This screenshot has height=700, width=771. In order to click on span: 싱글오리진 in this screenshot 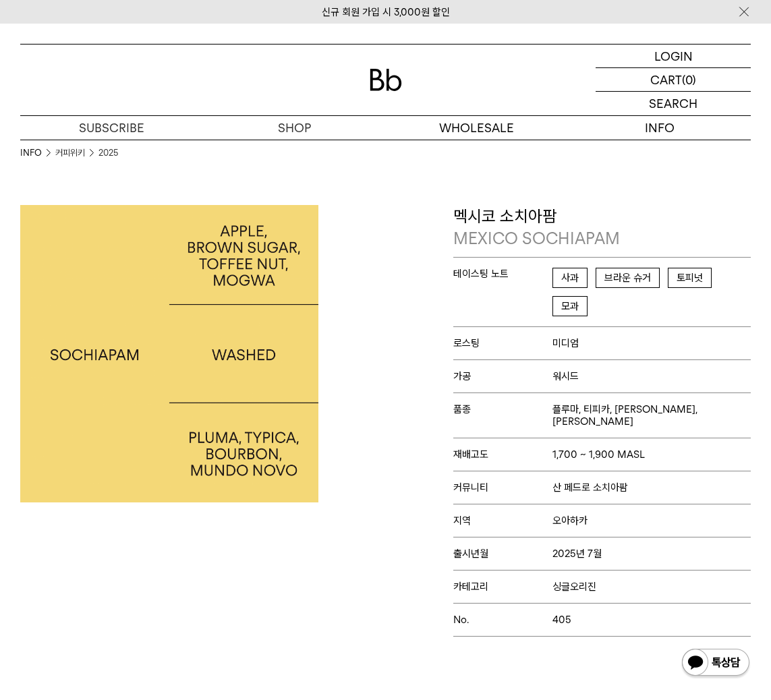, I will do `click(574, 586)`.